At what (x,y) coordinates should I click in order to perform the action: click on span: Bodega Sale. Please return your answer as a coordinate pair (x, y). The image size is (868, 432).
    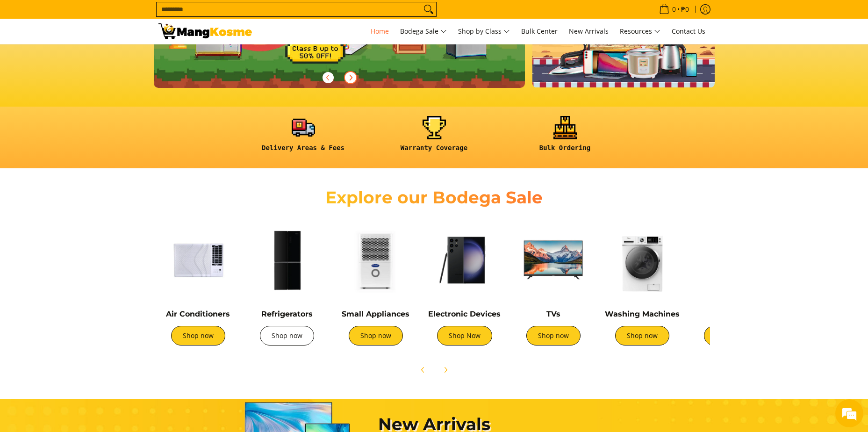
    Looking at the image, I should click on (424, 32).